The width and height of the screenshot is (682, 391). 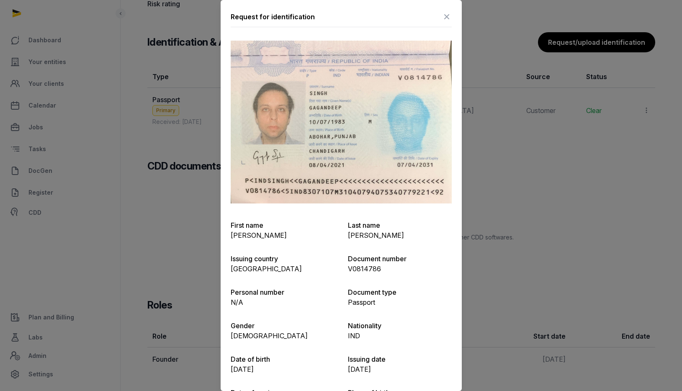 I want to click on p: N/A, so click(x=282, y=302).